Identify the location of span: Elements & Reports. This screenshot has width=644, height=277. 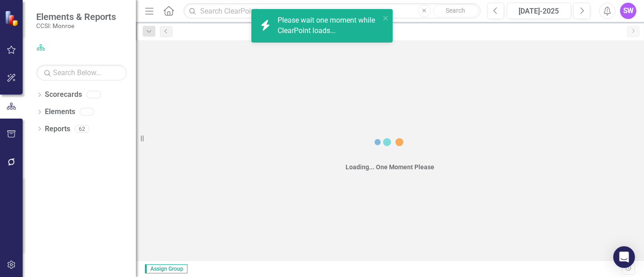
(76, 17).